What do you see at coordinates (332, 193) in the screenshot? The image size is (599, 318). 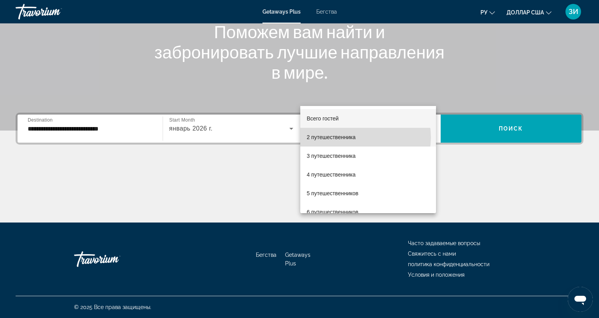 I see `font: 5 путешественников` at bounding box center [332, 193].